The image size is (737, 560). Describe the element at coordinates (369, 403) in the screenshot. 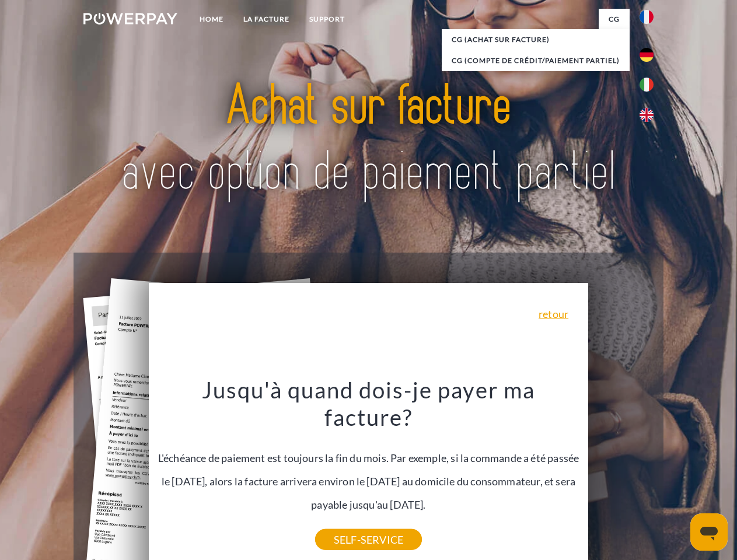

I see `h3: Jusqu'à quand dois-je payer ma facture?` at that location.